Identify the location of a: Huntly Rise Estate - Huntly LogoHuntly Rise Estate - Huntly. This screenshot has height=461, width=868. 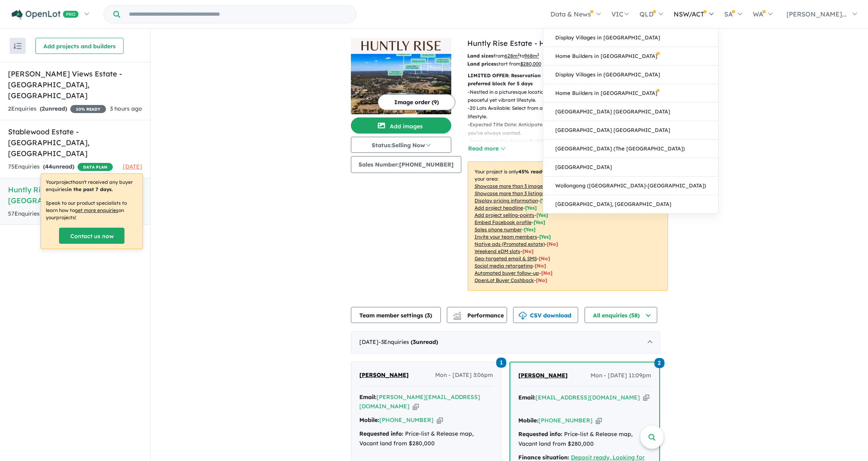
(401, 76).